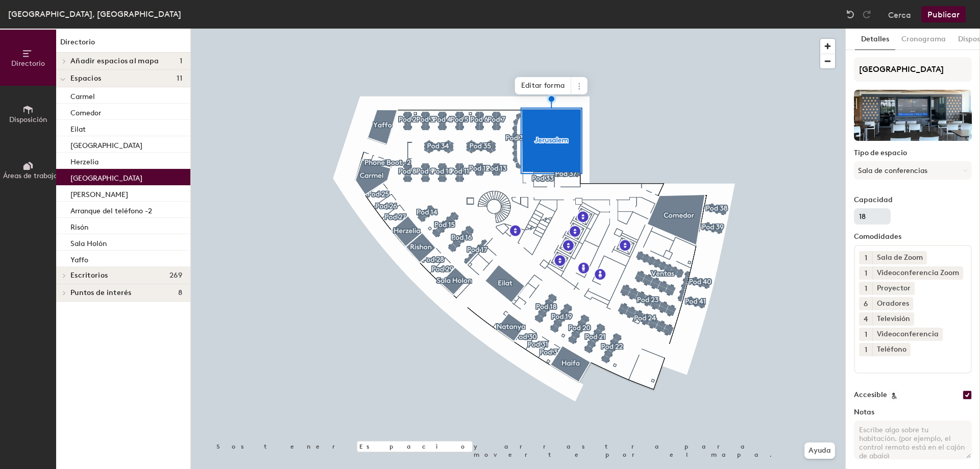  What do you see at coordinates (870, 395) in the screenshot?
I see `font: Accesible` at bounding box center [870, 395].